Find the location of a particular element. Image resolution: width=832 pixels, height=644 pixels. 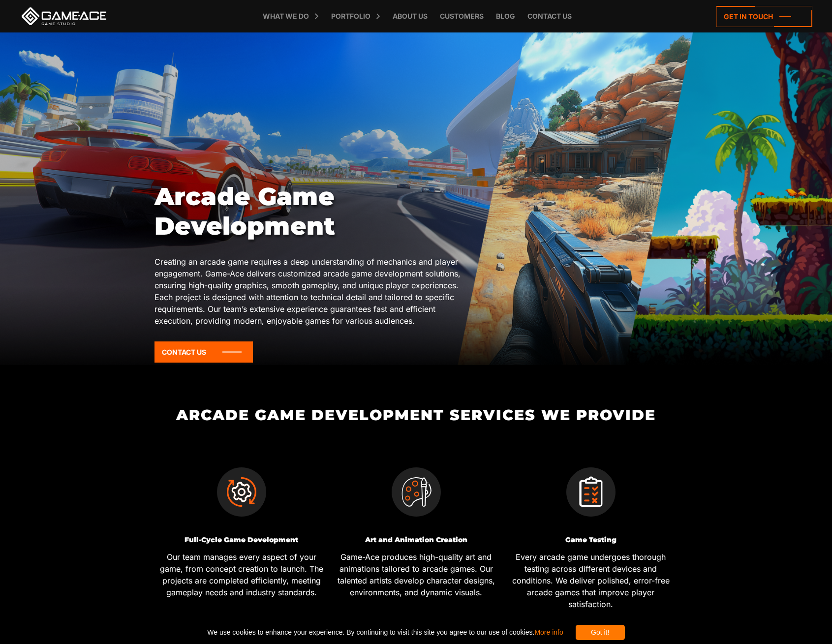

h3: Full-Cycle Game Development is located at coordinates (241, 540).